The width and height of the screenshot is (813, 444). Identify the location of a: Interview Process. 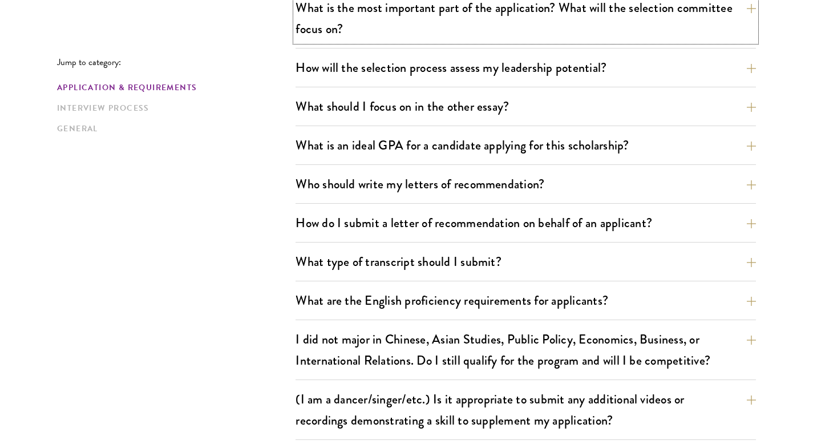
(173, 108).